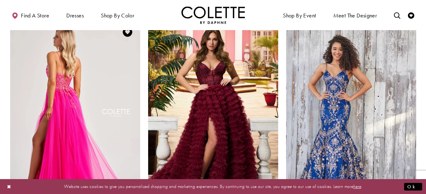  I want to click on span: Find a store, so click(35, 16).